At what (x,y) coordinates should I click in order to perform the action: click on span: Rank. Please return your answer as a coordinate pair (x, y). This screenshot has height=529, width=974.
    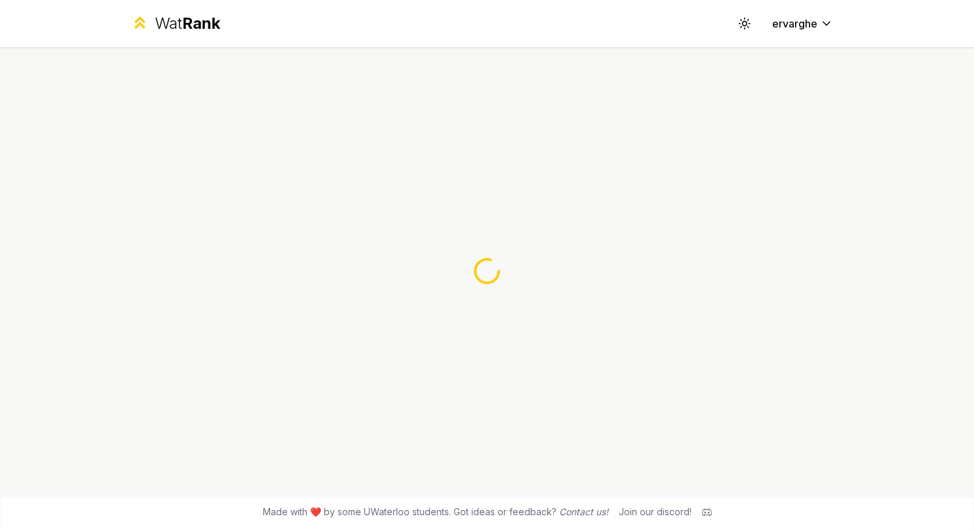
    Looking at the image, I should click on (201, 23).